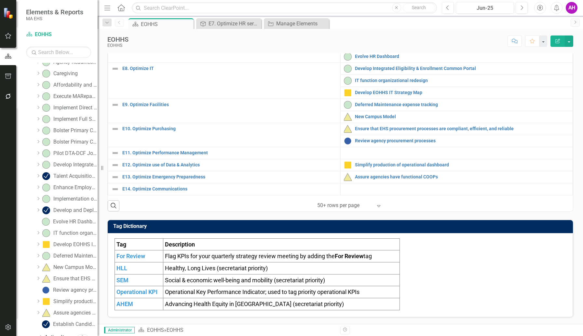  I want to click on span: Operational KPI, so click(137, 292).